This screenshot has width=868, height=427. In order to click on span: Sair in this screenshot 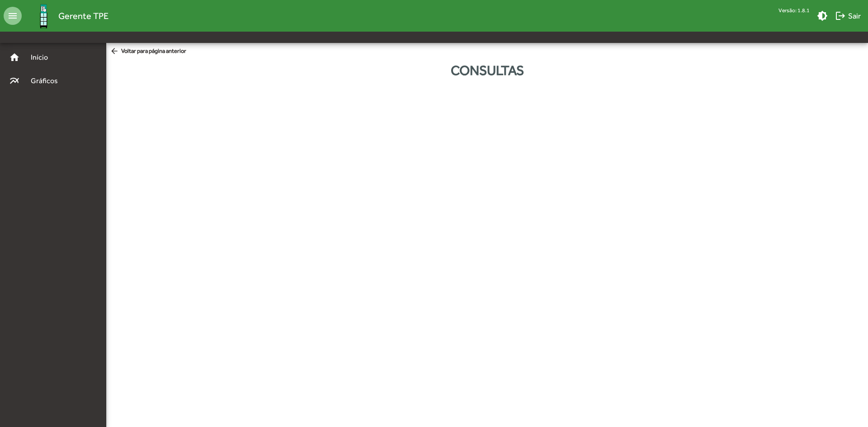, I will do `click(847, 16)`.